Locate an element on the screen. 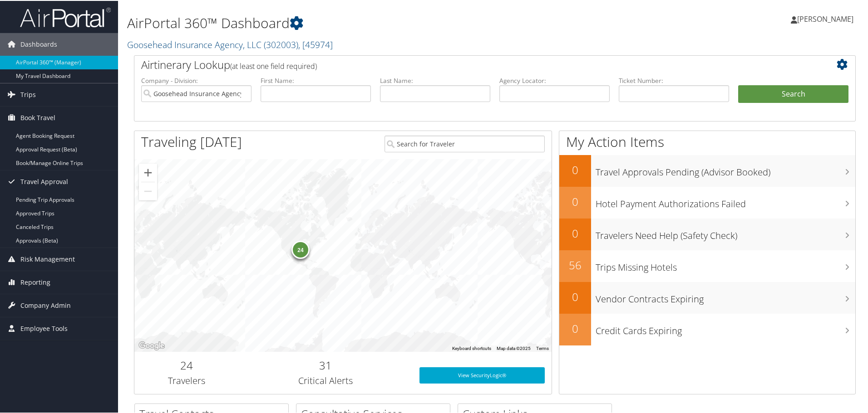  h3: Travelers is located at coordinates (187, 380).